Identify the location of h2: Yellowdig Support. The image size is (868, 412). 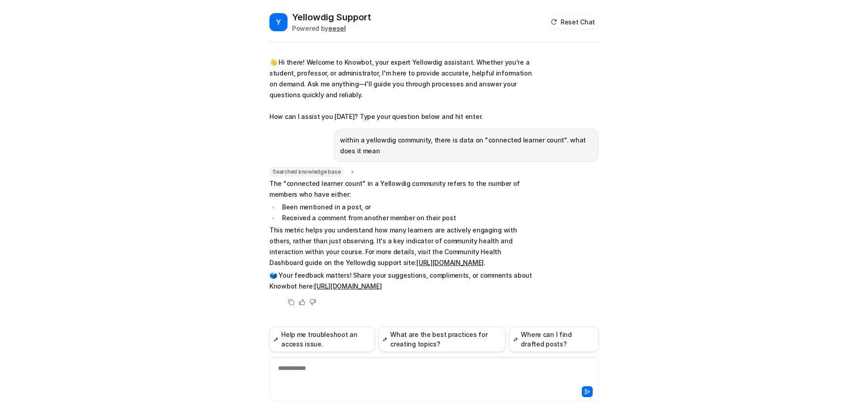
(332, 17).